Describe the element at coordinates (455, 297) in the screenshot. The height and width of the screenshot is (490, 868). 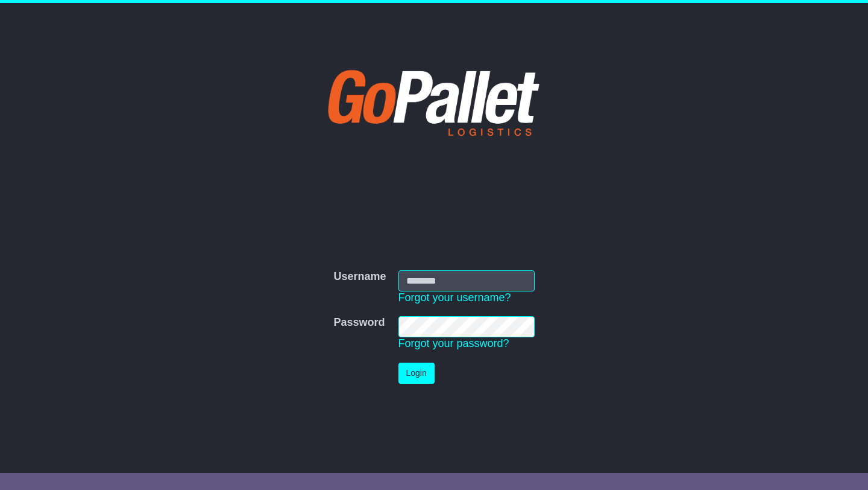
I see `a: Forgot your username?` at that location.